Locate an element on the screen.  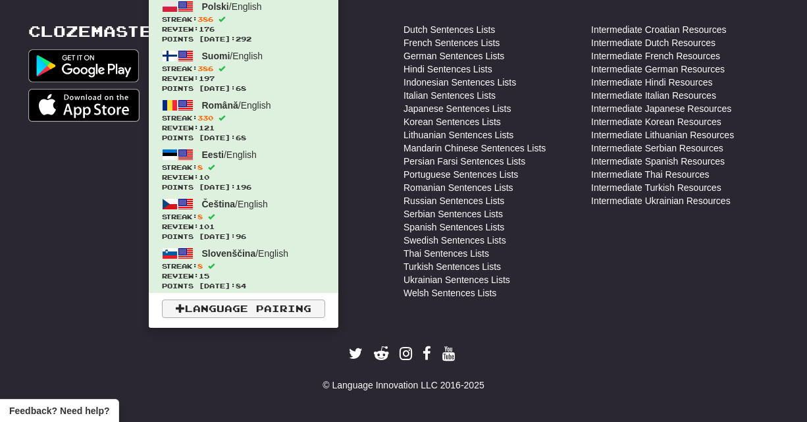
span: Review: 197 is located at coordinates (244, 78).